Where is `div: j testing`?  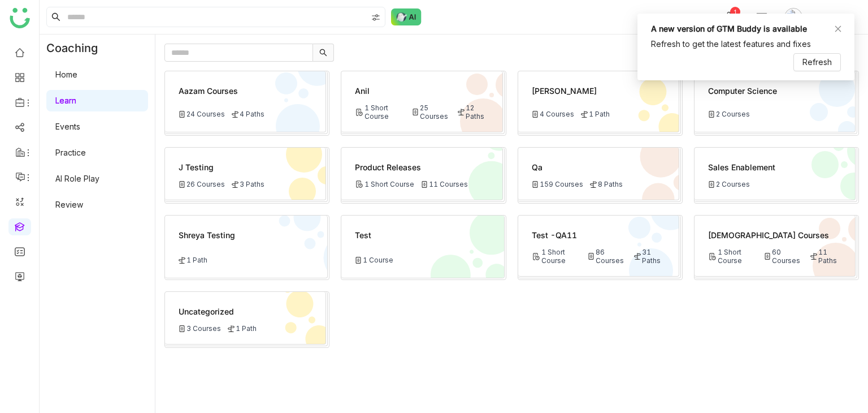 div: j testing is located at coordinates (245, 167).